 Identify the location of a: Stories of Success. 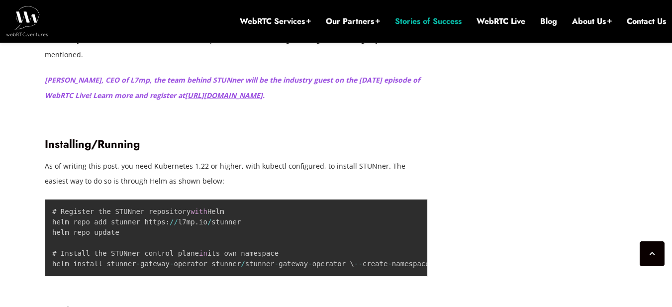
(428, 21).